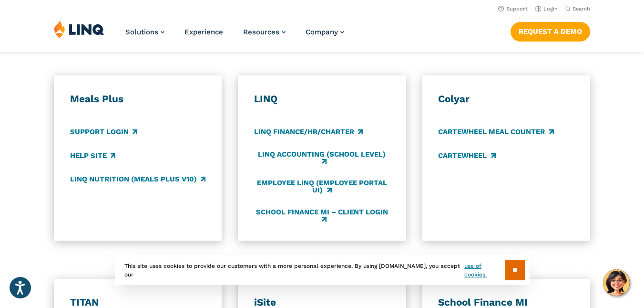 The image size is (644, 308). What do you see at coordinates (138, 99) in the screenshot?
I see `h3: Meals Plus` at bounding box center [138, 99].